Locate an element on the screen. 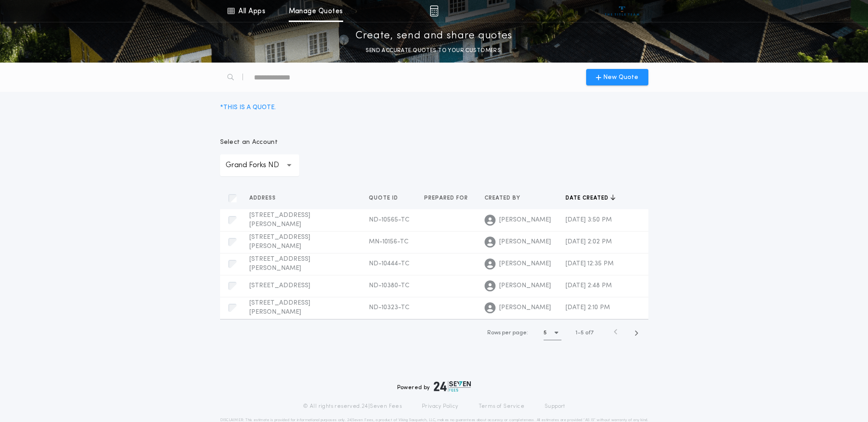  p: Grand Forks ND is located at coordinates (259, 166).